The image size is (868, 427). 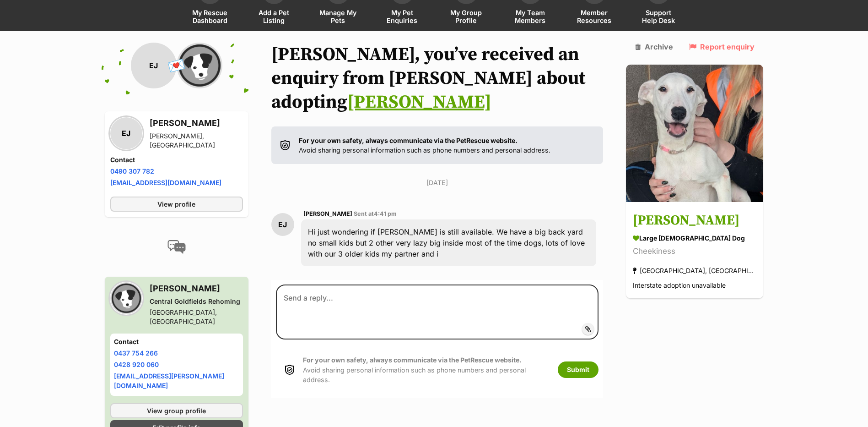 What do you see at coordinates (338, 17) in the screenshot?
I see `span: Manage My Pets` at bounding box center [338, 17].